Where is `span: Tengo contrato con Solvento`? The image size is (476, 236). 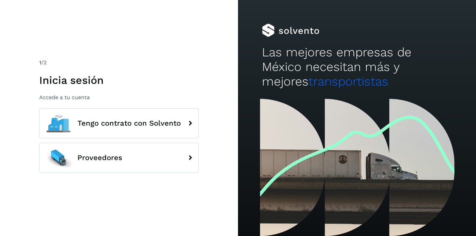
span: Tengo contrato con Solvento is located at coordinates (129, 124).